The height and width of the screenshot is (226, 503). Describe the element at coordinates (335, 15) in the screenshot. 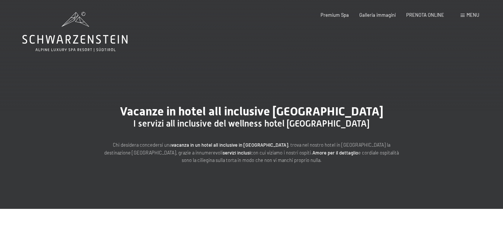

I see `a: Premium Spa` at that location.